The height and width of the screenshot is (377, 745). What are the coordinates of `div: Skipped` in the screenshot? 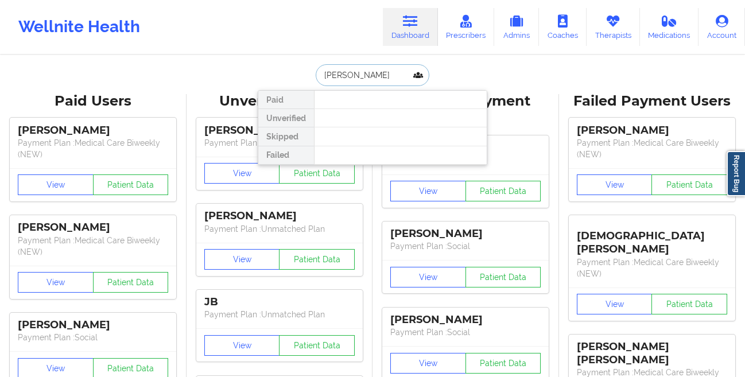 It's located at (286, 137).